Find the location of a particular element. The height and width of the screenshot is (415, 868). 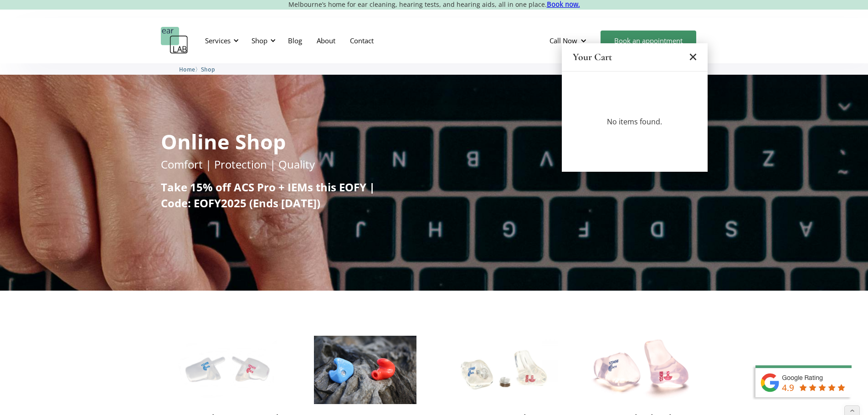

a: Shop is located at coordinates (208, 69).